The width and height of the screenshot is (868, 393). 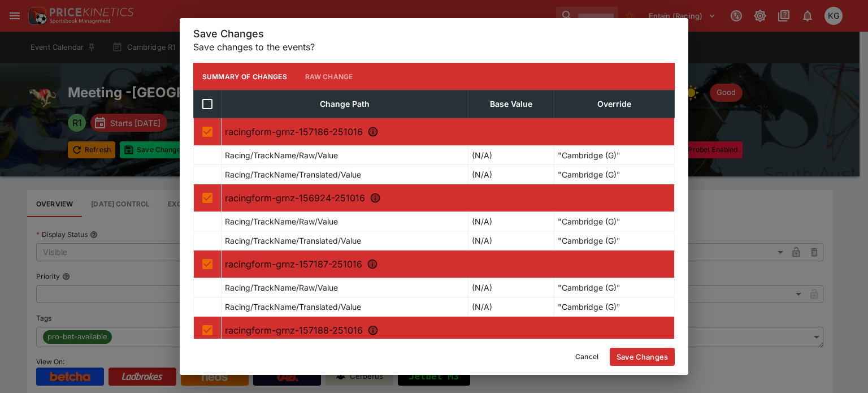 What do you see at coordinates (375, 198) in the screenshot?
I see `svg: R2 - WE LOVE OUR DOGS THEY LOVE TO RACE R/O SPRINT PBD` at bounding box center [375, 198].